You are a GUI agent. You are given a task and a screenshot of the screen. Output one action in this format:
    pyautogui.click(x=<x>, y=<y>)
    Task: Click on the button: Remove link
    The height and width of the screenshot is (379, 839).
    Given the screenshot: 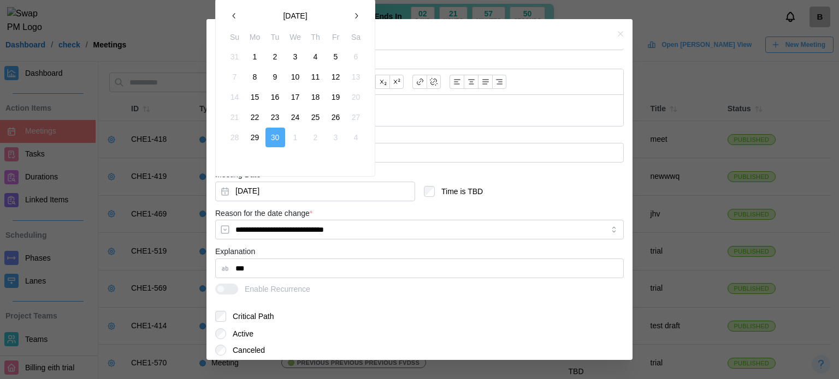 What is the action you would take?
    pyautogui.click(x=433, y=82)
    